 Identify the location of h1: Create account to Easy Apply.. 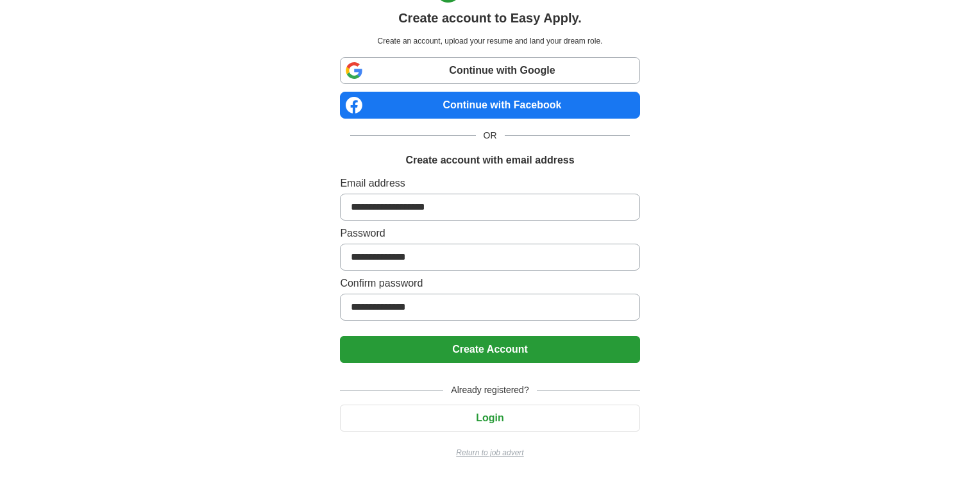
(490, 18).